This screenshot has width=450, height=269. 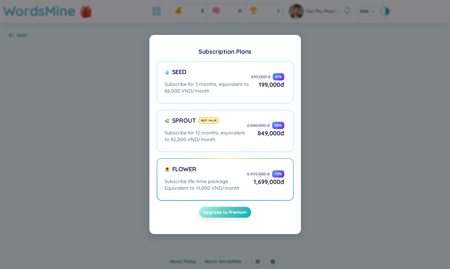 I want to click on button: Upgrade to Premium, so click(x=225, y=212).